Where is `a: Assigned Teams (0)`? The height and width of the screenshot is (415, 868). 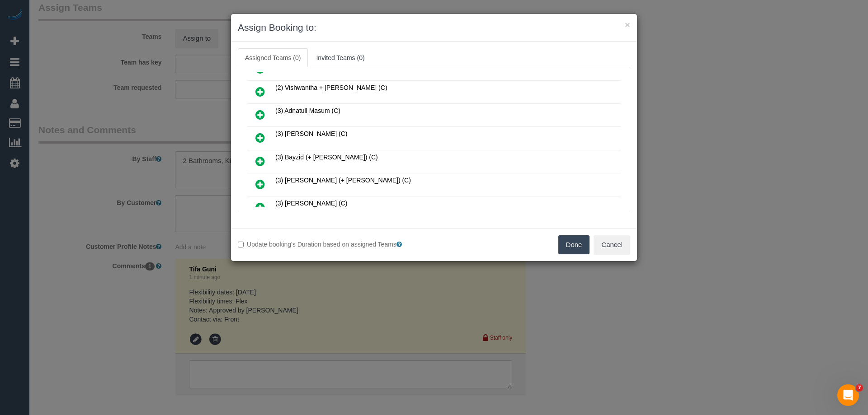
a: Assigned Teams (0) is located at coordinates (272, 58).